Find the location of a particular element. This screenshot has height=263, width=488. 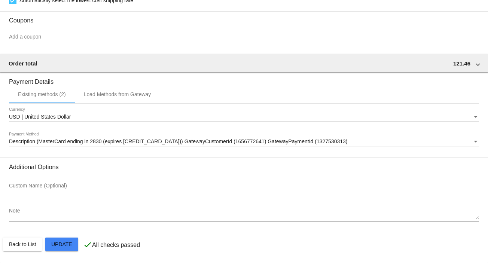

button: Update is located at coordinates (62, 244).